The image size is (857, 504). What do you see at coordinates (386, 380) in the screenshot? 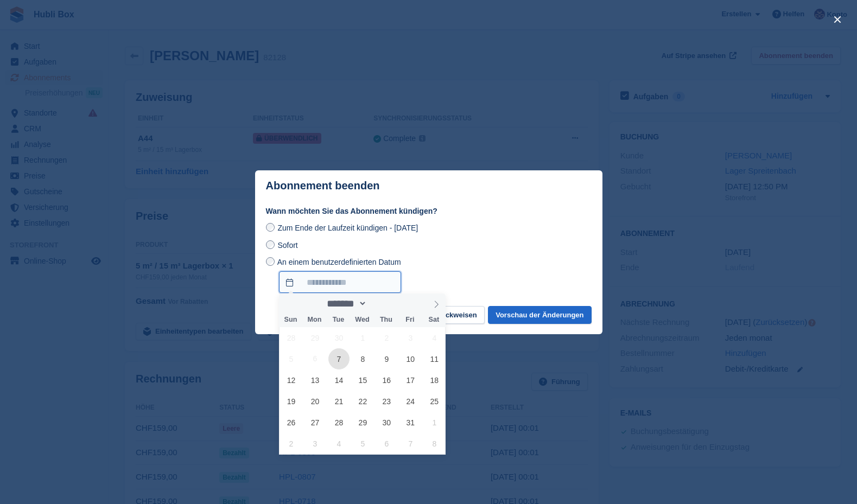
I see `span: October 16, 2025` at bounding box center [386, 380].